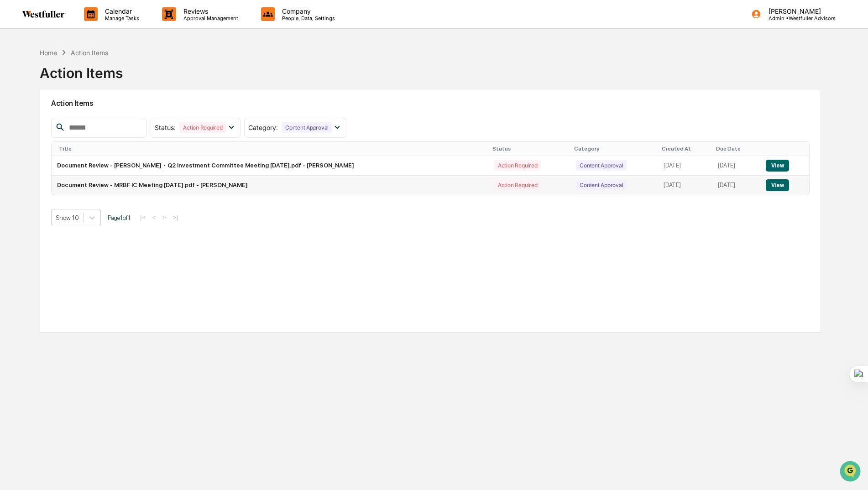  What do you see at coordinates (87, 27) in the screenshot?
I see `p: How can we help?` at bounding box center [87, 27].